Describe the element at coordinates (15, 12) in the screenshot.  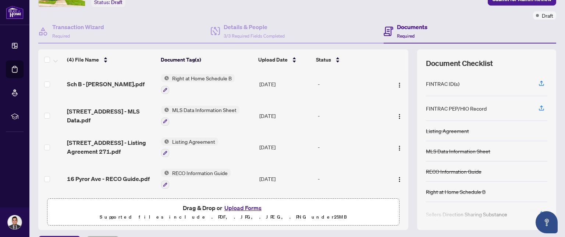
I see `img: logo` at that location.